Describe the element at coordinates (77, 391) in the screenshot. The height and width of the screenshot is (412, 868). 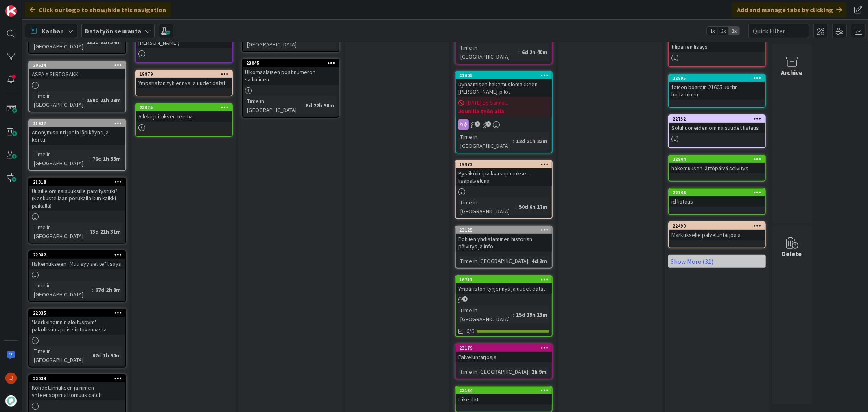
I see `div: Kohdetunnuksen ja nimen yhteensopimattomuus catch` at that location.